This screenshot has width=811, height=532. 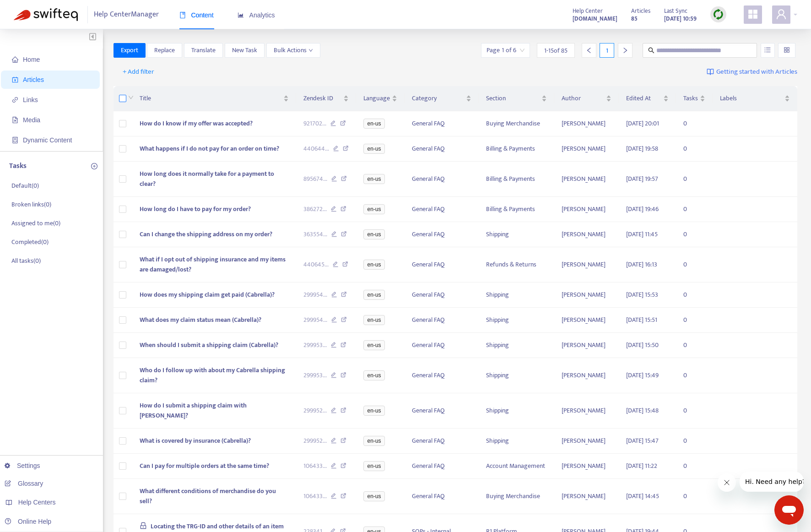 What do you see at coordinates (767, 50) in the screenshot?
I see `span: unordered-list` at bounding box center [767, 50].